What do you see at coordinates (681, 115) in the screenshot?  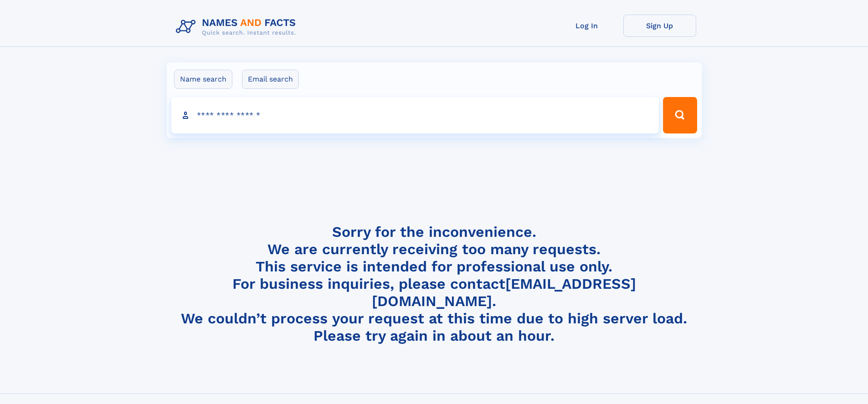 I see `button: Search Button` at bounding box center [681, 115].